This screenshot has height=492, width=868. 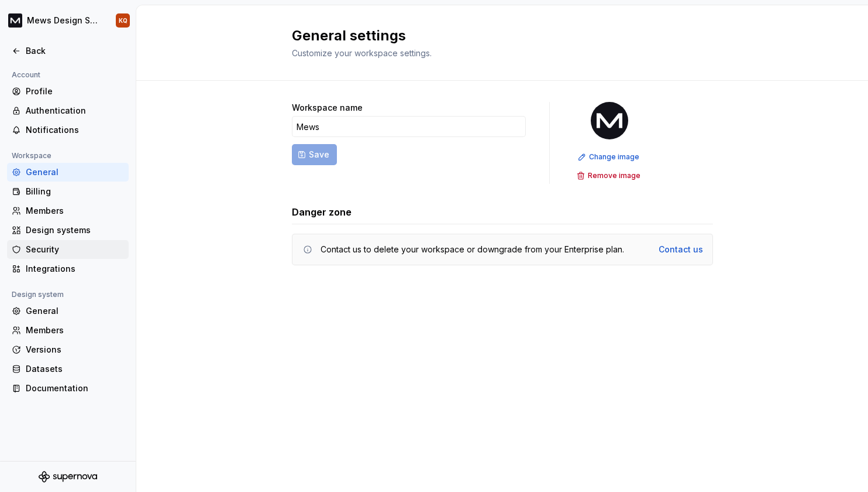 What do you see at coordinates (68, 191) in the screenshot?
I see `a: Billing` at bounding box center [68, 191].